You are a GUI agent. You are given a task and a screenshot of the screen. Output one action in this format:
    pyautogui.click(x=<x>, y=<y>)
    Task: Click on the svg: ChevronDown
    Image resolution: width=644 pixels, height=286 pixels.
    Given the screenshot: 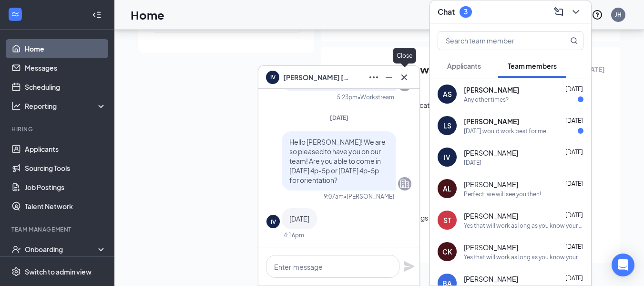 What is the action you would take?
    pyautogui.click(x=576, y=12)
    